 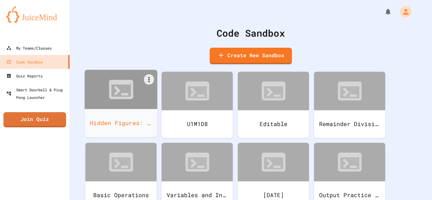 What do you see at coordinates (273, 124) in the screenshot?
I see `div: Editable` at bounding box center [273, 124].